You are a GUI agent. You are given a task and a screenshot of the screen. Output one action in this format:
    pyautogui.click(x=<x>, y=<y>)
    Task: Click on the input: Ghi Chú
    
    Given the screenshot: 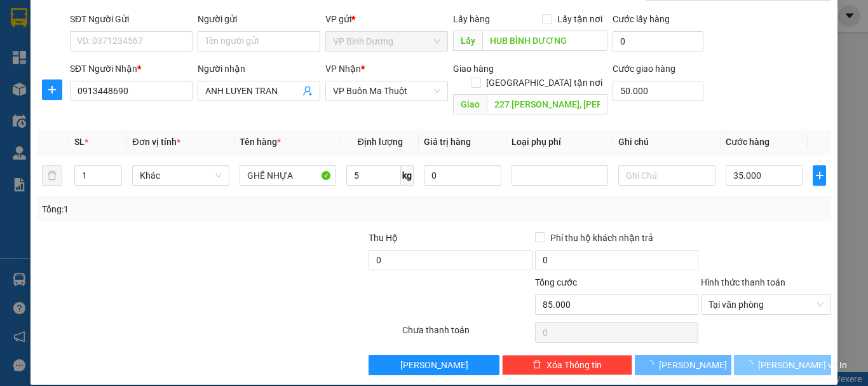 What is the action you would take?
    pyautogui.click(x=666, y=176)
    